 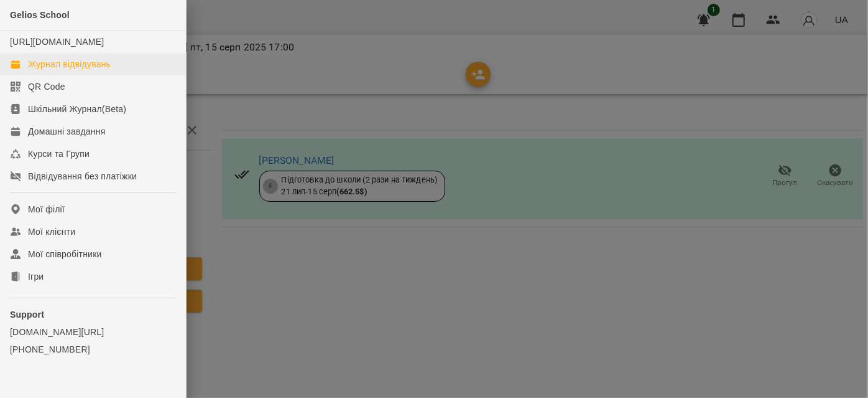 What do you see at coordinates (69, 64) in the screenshot?
I see `div: Журнал відвідувань` at bounding box center [69, 64].